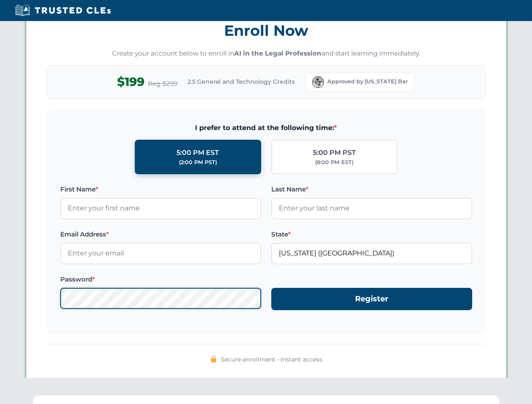  I want to click on strong: AI in the Legal Profession, so click(278, 53).